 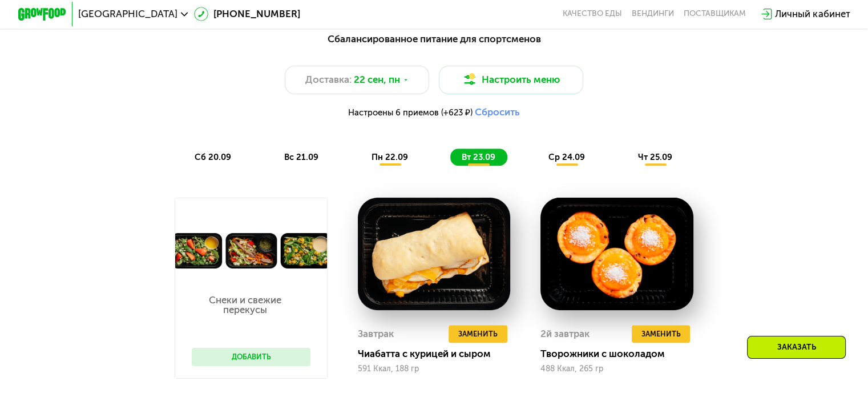 What do you see at coordinates (328, 79) in the screenshot?
I see `span: Доставка:` at bounding box center [328, 79].